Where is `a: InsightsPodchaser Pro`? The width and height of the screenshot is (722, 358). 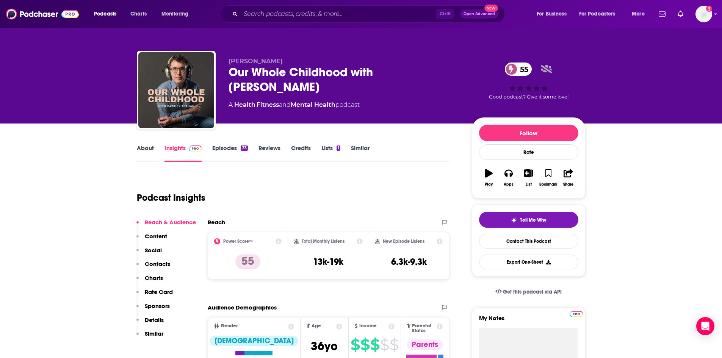
a: InsightsPodchaser Pro is located at coordinates (183, 153).